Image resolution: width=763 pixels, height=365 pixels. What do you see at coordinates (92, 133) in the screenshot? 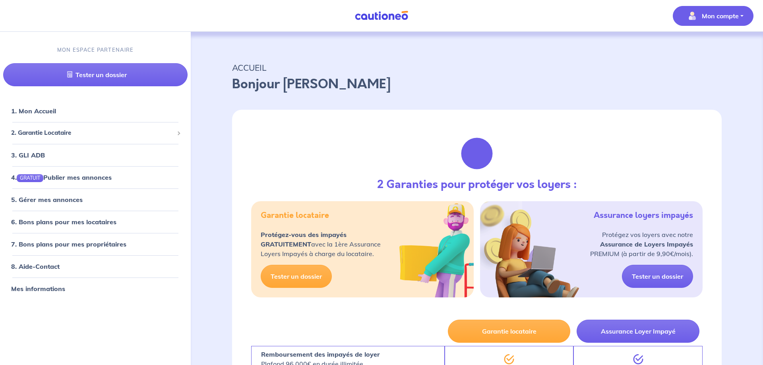
I see `span: 2. Garantie Locataire` at bounding box center [92, 133].